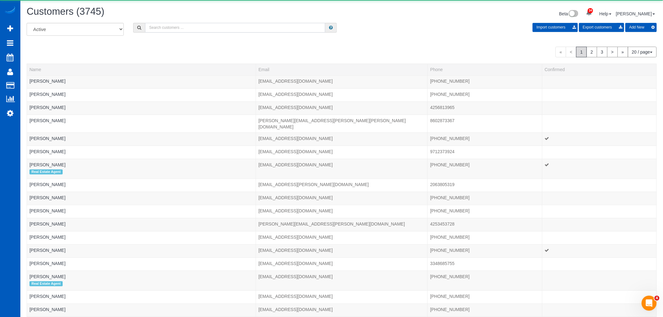  Describe the element at coordinates (602, 52) in the screenshot. I see `a: 3` at that location.